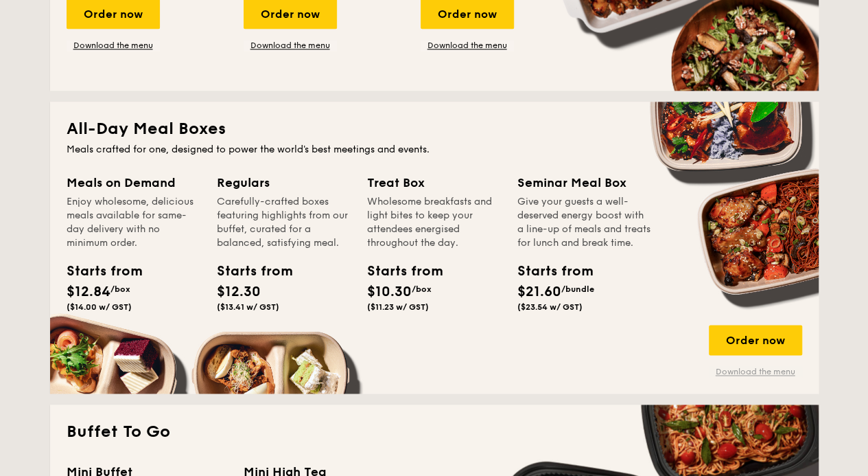  I want to click on div: Give your guests a well-deserved energy boost with a line-up of meals and treats for lunch and br..., so click(584, 223).